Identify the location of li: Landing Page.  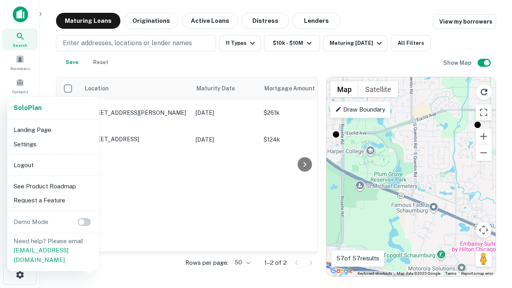
(53, 130).